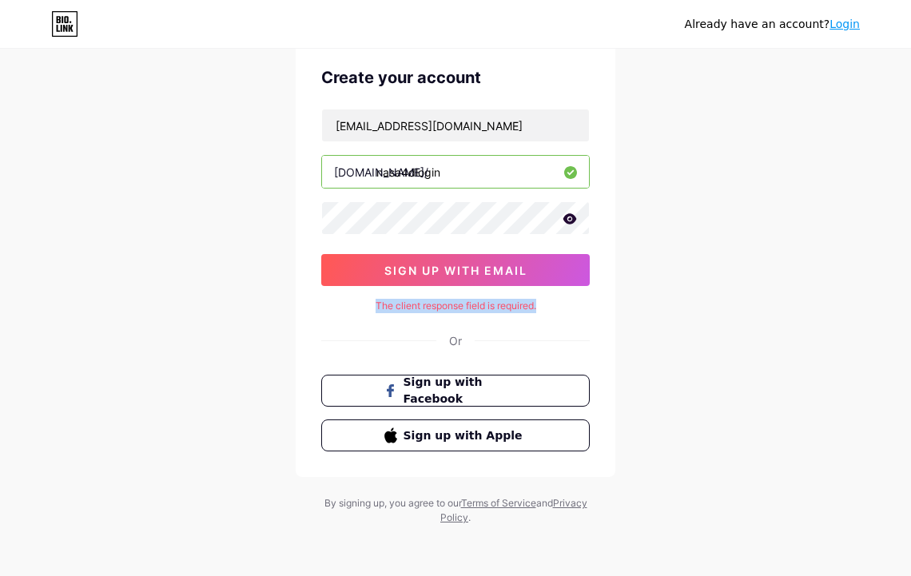 Image resolution: width=911 pixels, height=576 pixels. Describe the element at coordinates (455, 77) in the screenshot. I see `div: Create your account` at that location.